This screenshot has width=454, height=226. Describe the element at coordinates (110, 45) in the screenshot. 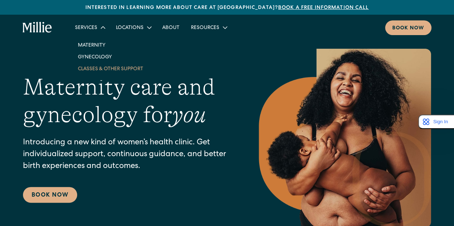

I see `a: Maternity` at that location.